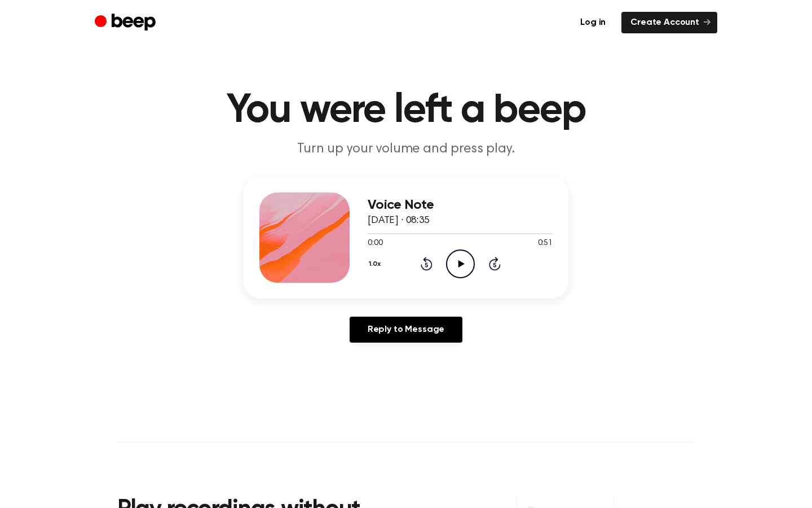 The height and width of the screenshot is (508, 812). I want to click on span: 0:00, so click(375, 243).